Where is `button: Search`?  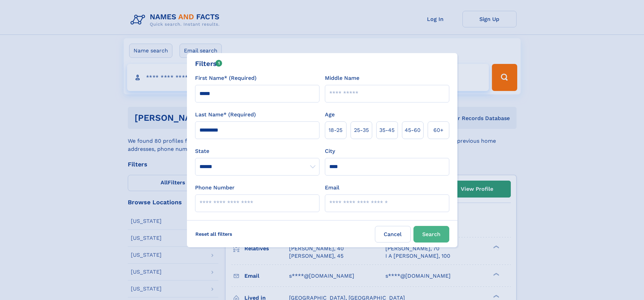 button: Search is located at coordinates (431, 234).